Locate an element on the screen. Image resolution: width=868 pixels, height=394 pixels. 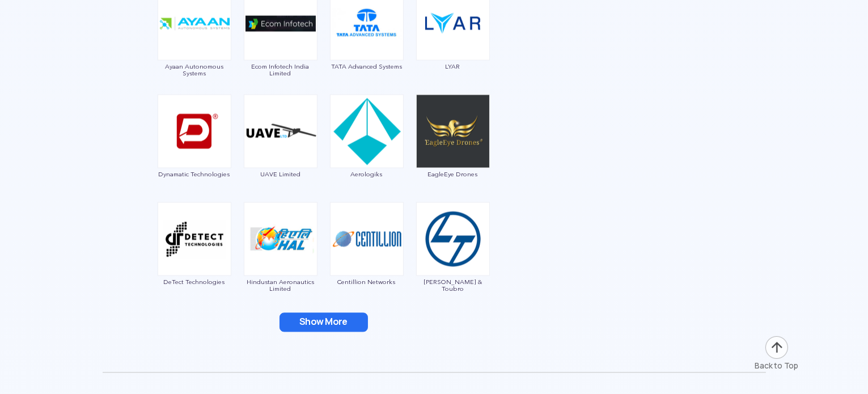
a: Hindustan Aeronautics Limited is located at coordinates (280, 263).